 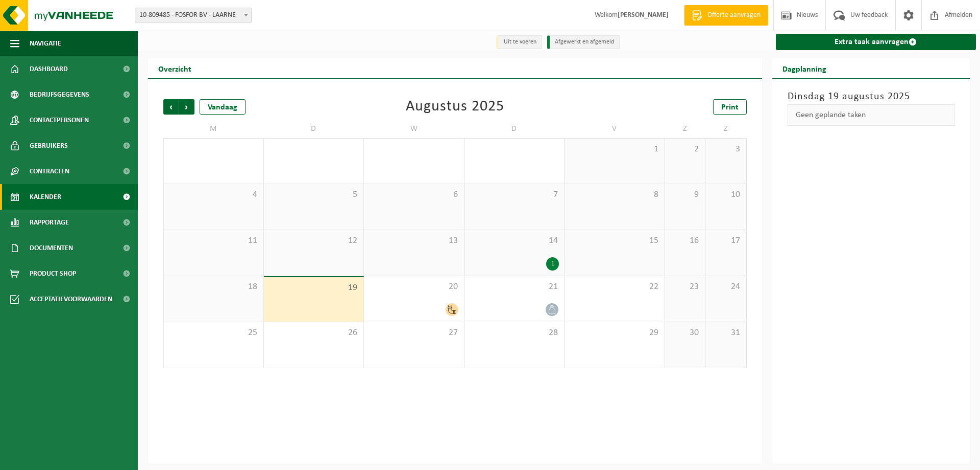 What do you see at coordinates (223, 107) in the screenshot?
I see `div: Vandaag` at bounding box center [223, 107].